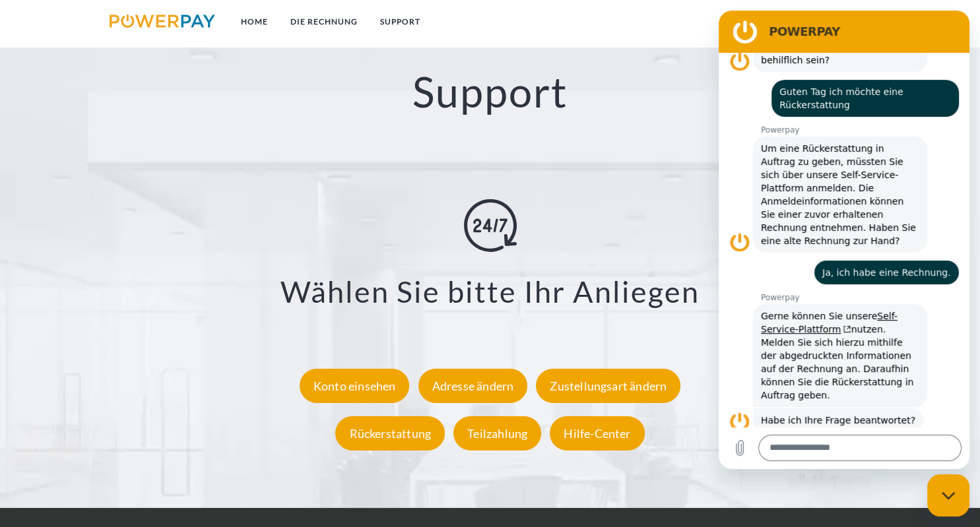 Image resolution: width=980 pixels, height=527 pixels. I want to click on a: agb, so click(824, 22).